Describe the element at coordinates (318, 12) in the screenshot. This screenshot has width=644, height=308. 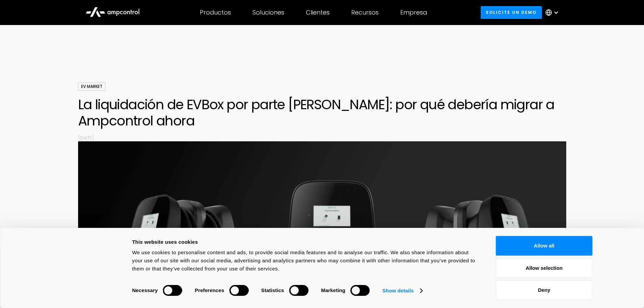
I see `div: Clientes` at that location.